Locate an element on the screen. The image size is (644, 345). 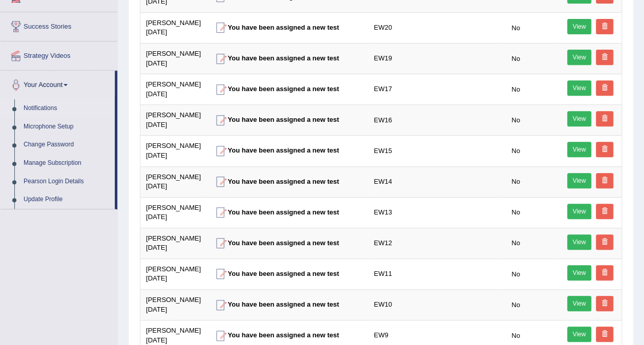
a: Manage Subscription is located at coordinates (66, 163).